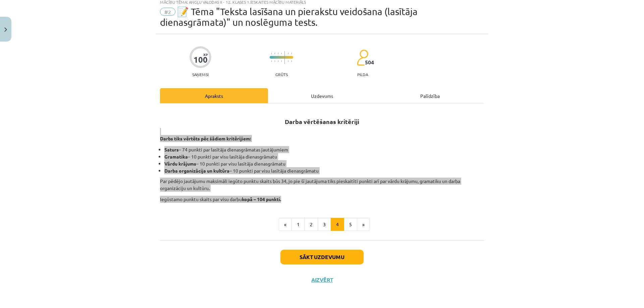  Describe the element at coordinates (197, 171) in the screenshot. I see `strong: Darba organizācija un kultūra` at that location.